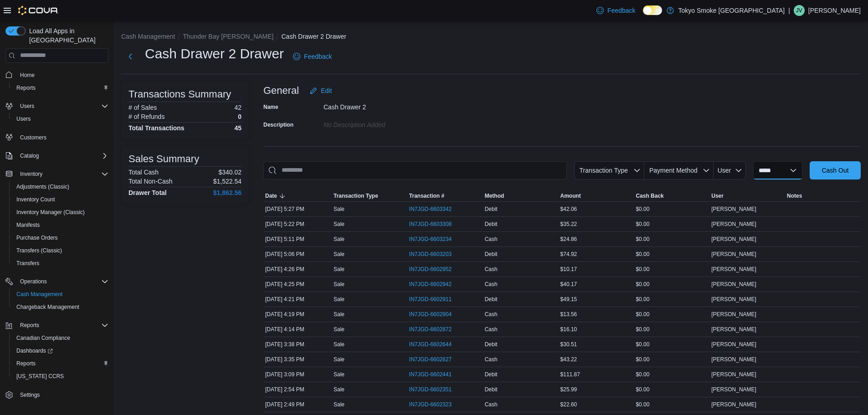 The width and height of the screenshot is (868, 415). I want to click on div: Cash Drawer 2, so click(384, 105).